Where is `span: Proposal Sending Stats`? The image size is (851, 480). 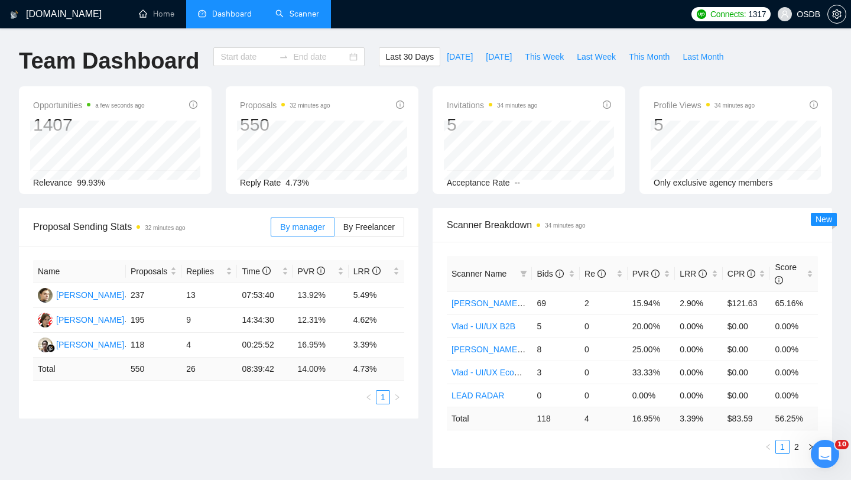
span: Proposal Sending Stats is located at coordinates (152, 226).